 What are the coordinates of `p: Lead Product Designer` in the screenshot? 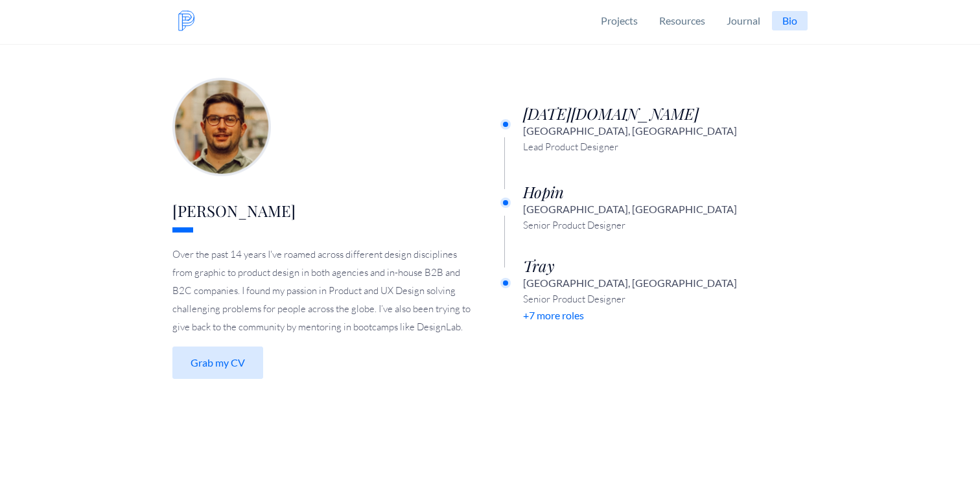 It's located at (630, 147).